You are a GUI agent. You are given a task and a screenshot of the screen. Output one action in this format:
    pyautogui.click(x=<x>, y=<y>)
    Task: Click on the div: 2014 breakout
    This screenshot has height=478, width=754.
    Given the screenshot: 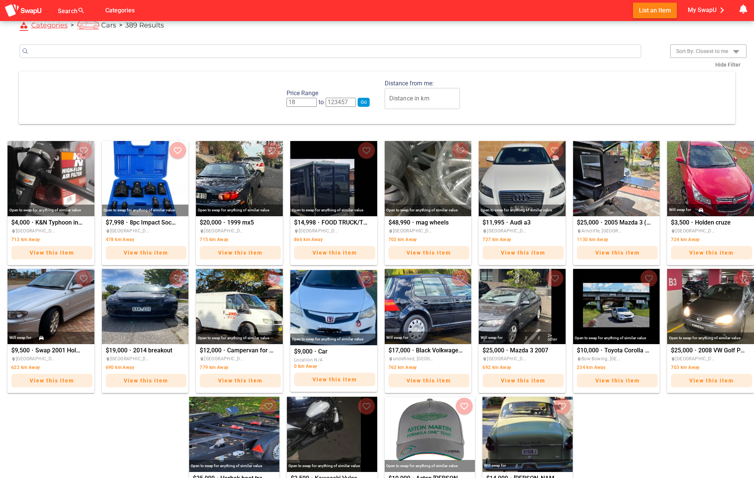 What is the action you would take?
    pyautogui.click(x=145, y=306)
    